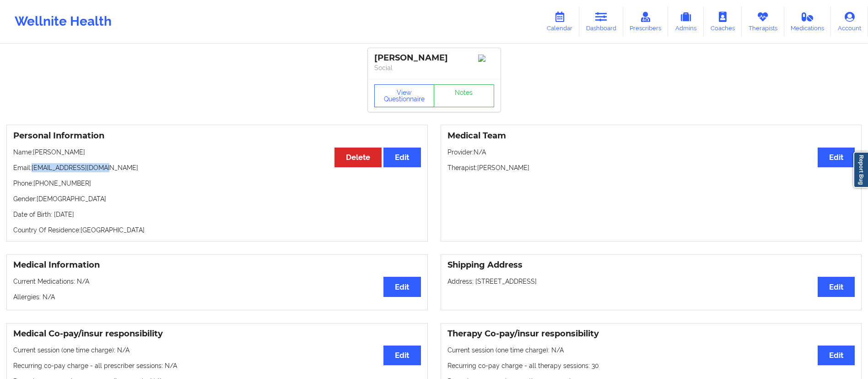 Image resolution: width=868 pixels, height=379 pixels. Describe the element at coordinates (651, 152) in the screenshot. I see `p: Provider: N/A` at that location.